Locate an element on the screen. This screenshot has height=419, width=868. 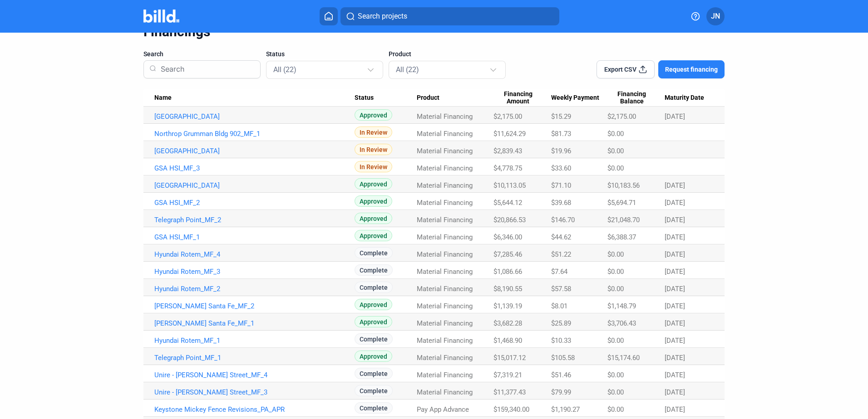
div: Weekly Payment is located at coordinates (579, 98).